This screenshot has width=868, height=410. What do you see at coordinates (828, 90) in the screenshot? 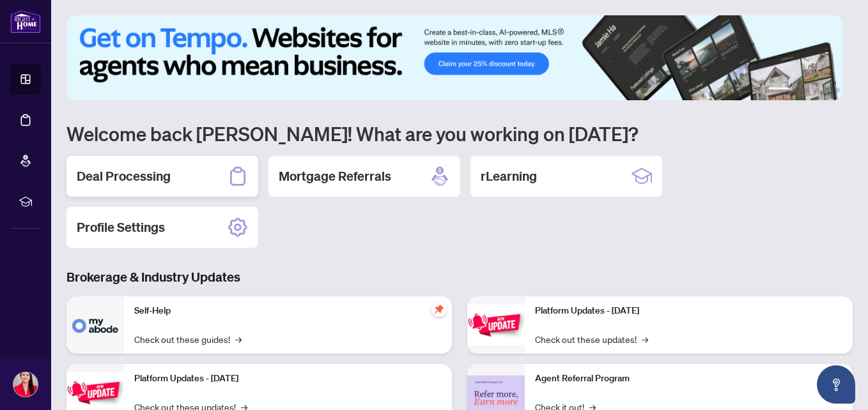
I see `button: 5` at bounding box center [828, 90].